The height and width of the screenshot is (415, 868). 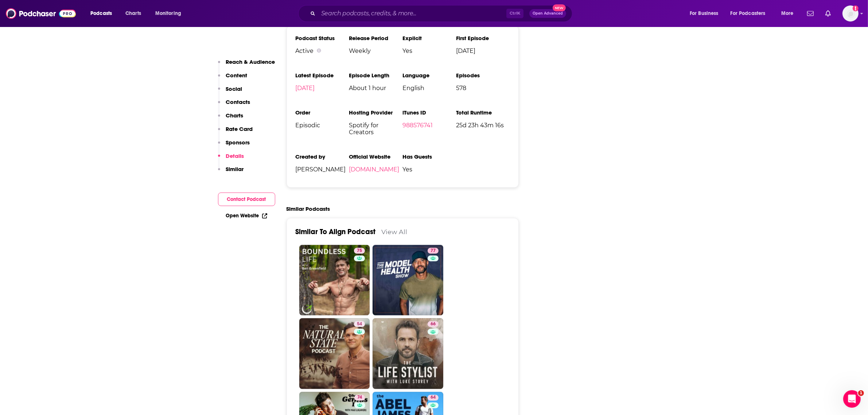 What do you see at coordinates (412, 14) in the screenshot?
I see `input: Search podcasts, credits, & more...` at bounding box center [412, 14].